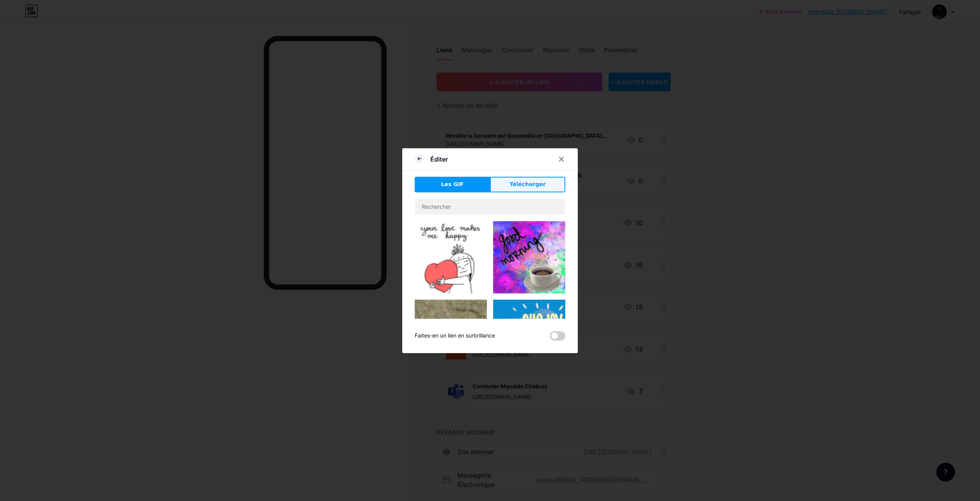 Image resolution: width=980 pixels, height=501 pixels. I want to click on span: Les GIF, so click(452, 184).